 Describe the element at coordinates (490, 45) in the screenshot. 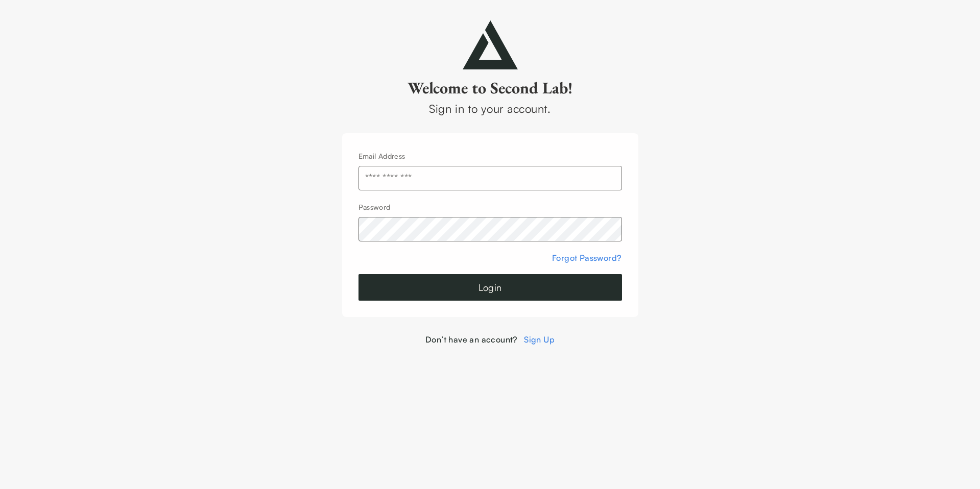

I see `img: secondlab-logo` at that location.